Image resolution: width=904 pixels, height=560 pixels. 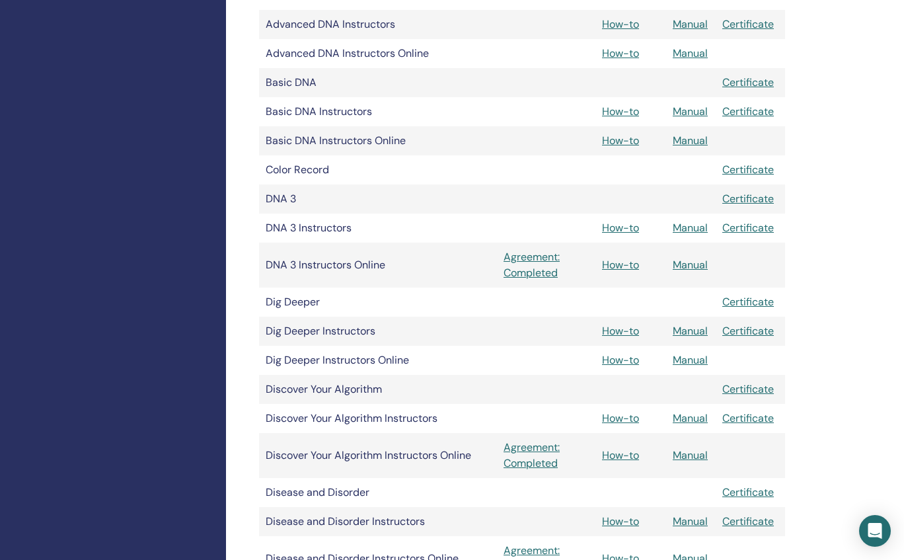 I want to click on td: Advanced DNA Instructors, so click(x=378, y=24).